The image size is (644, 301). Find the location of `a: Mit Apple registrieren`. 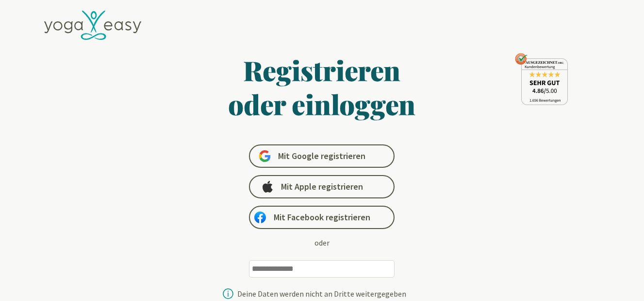

a: Mit Apple registrieren is located at coordinates (322, 186).